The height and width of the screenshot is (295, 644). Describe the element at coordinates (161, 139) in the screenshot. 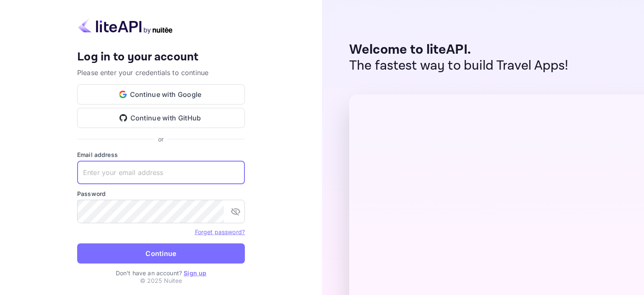

I see `p: or` at that location.